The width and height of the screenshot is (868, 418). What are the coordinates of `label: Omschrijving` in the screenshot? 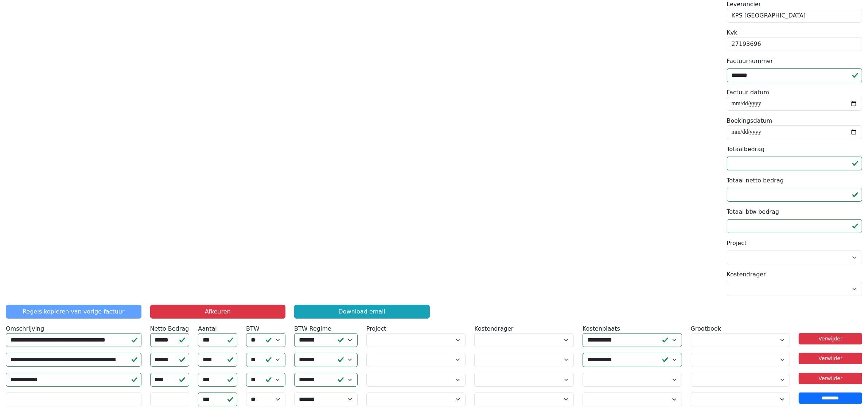 It's located at (25, 329).